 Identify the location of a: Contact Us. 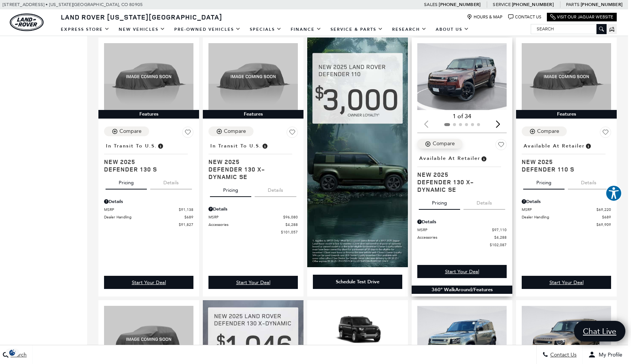
(525, 17).